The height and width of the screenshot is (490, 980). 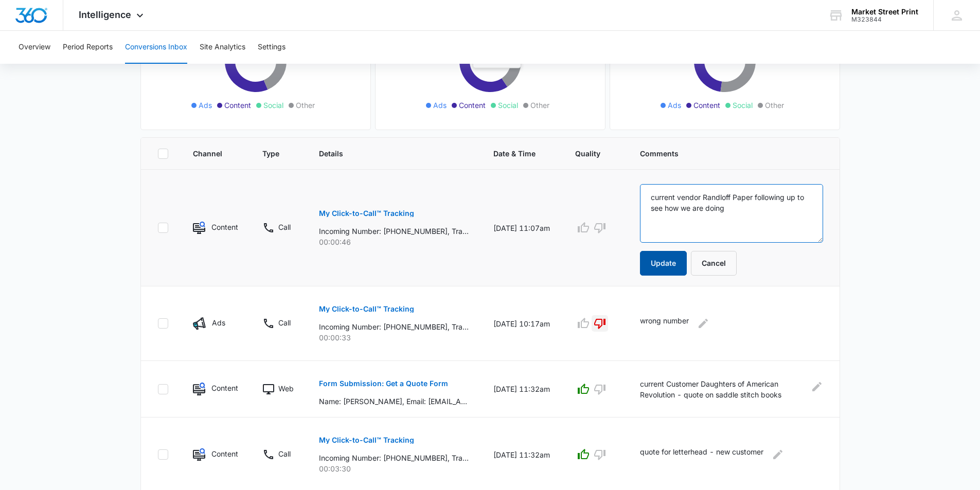 I want to click on p: current Customer Daughters of American Revolution - quote on saddle stitch books, so click(x=722, y=389).